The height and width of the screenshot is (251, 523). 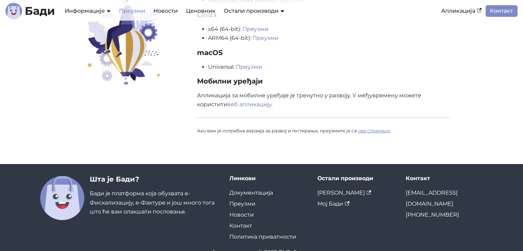 I want to click on div: Остали производи, so click(x=356, y=179).